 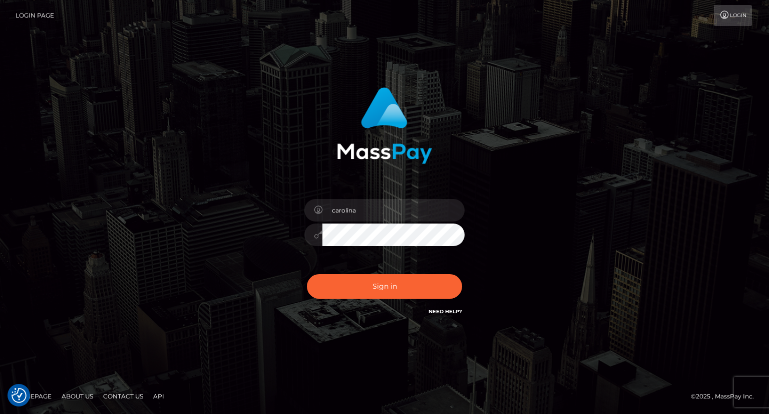 I want to click on a: Contact Us, so click(x=123, y=396).